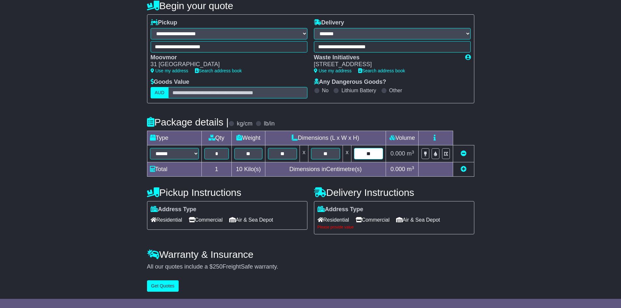  Describe the element at coordinates (225, 58) in the screenshot. I see `div: Moovmor` at that location.